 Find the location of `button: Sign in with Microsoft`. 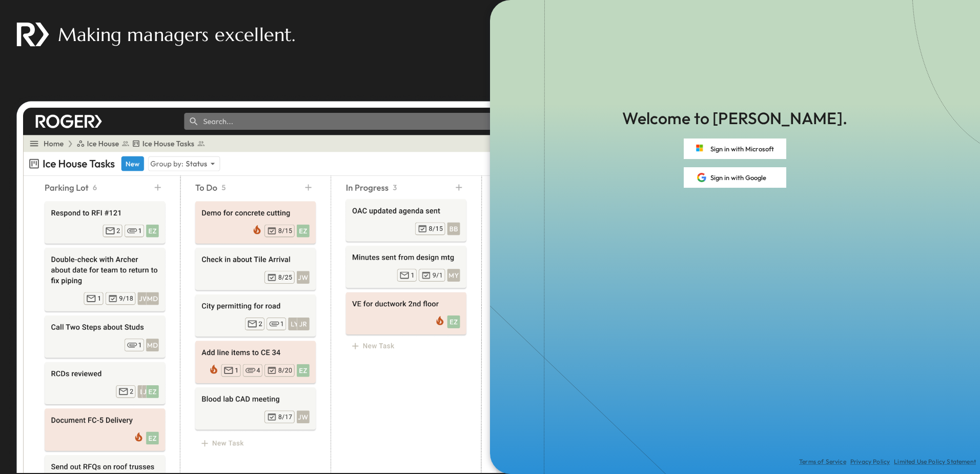

button: Sign in with Microsoft is located at coordinates (735, 148).